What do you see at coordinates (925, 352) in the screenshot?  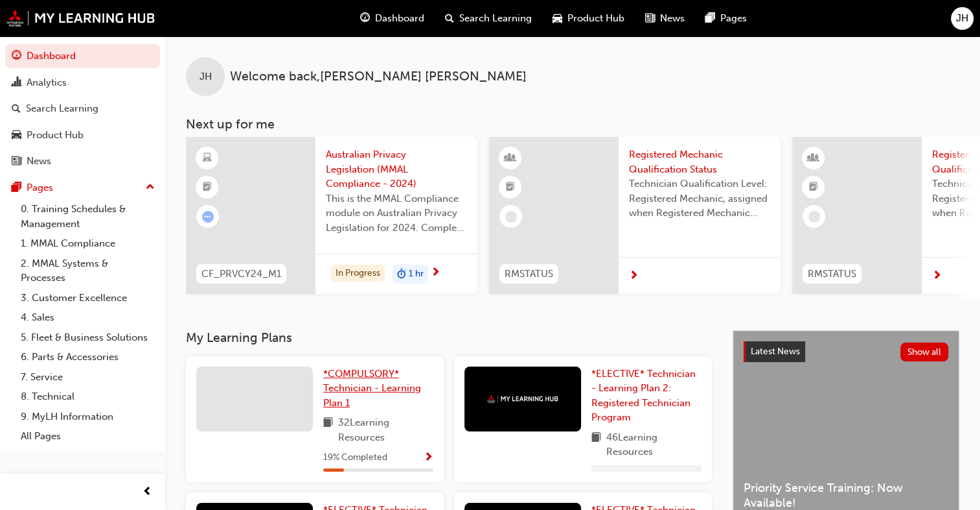 I see `button: Show all` at bounding box center [925, 352].